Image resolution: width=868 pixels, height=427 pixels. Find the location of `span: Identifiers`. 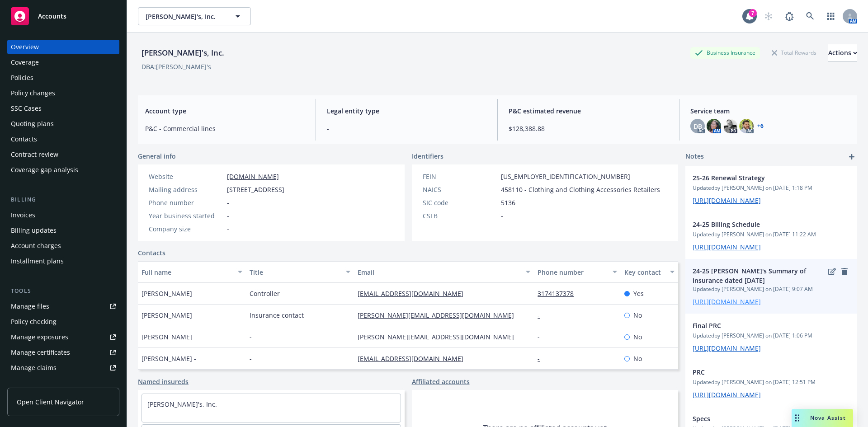

span: Identifiers is located at coordinates (427, 156).